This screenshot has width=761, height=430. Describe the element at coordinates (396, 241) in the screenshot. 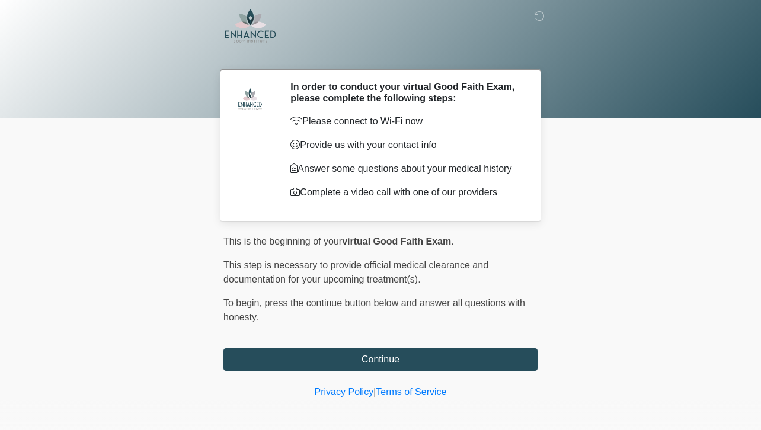

I see `strong: virtual Good Faith Exam` at that location.